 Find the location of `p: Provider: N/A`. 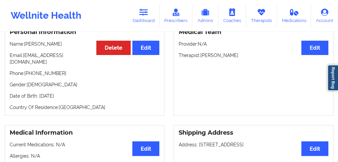

p: Provider: N/A is located at coordinates (253, 44).